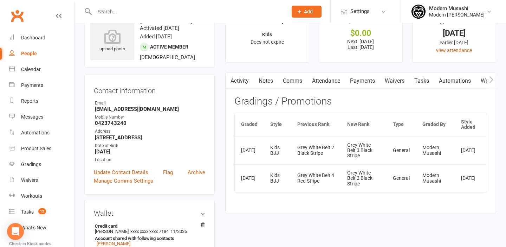 Image resolution: width=506 pixels, height=247 pixels. Describe the element at coordinates (32, 117) in the screenshot. I see `div: Messages` at that location.